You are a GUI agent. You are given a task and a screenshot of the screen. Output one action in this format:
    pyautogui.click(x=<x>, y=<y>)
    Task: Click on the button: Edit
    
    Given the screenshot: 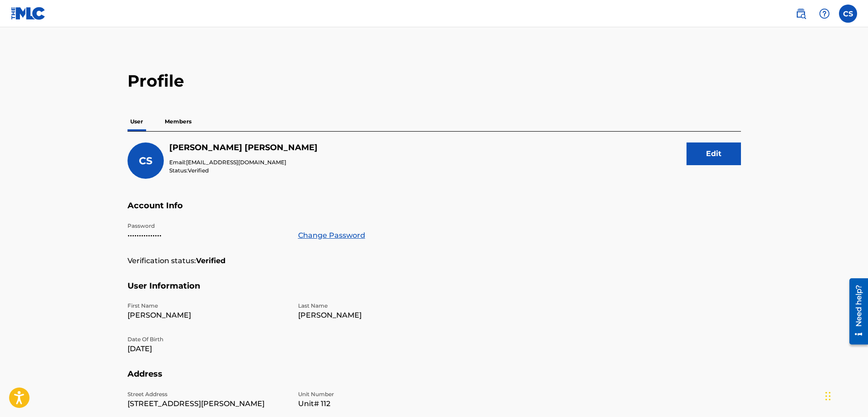 What is the action you would take?
    pyautogui.click(x=714, y=154)
    